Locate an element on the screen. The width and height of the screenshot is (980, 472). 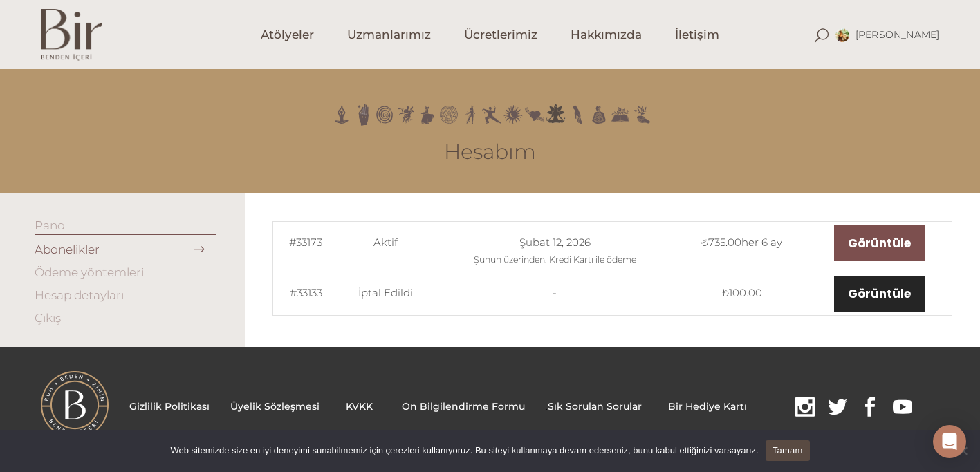
a: Ödeme yöntemleri is located at coordinates (89, 273).